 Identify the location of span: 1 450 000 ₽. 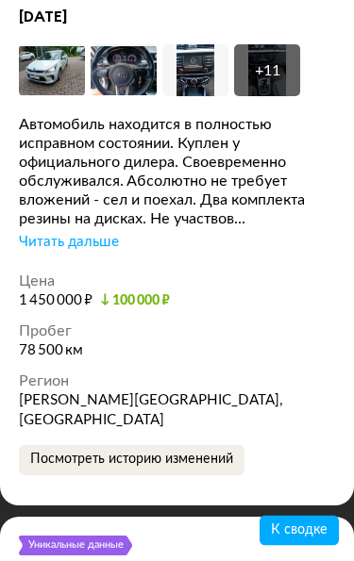
(56, 301).